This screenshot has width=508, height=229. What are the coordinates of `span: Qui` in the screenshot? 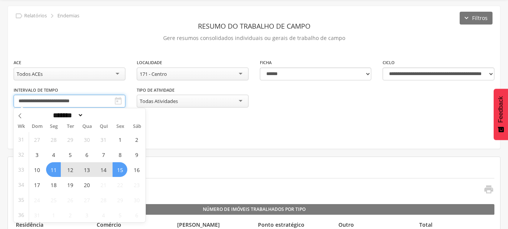 It's located at (104, 126).